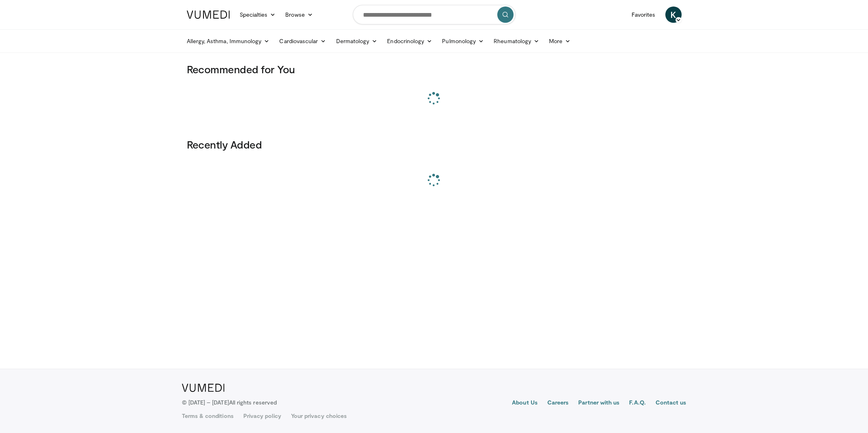 The width and height of the screenshot is (868, 433). Describe the element at coordinates (434, 69) in the screenshot. I see `h3: Recommended for You` at that location.